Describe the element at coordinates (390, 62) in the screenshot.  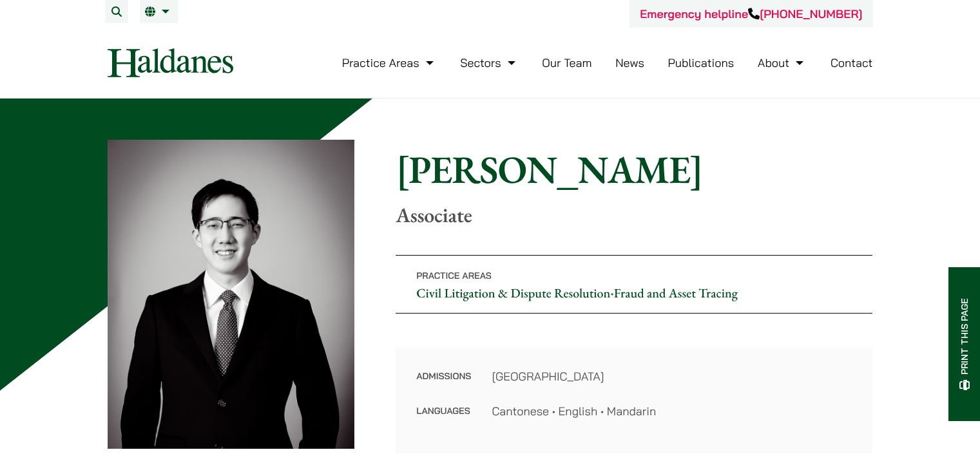
I see `a: Practice Areas` at that location.